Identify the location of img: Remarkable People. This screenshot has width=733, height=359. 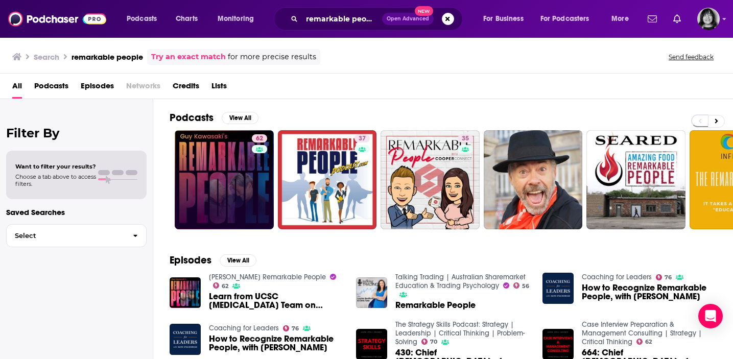
(371, 293).